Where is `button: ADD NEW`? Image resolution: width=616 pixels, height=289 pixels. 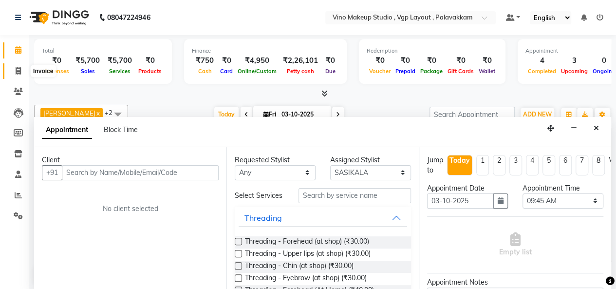
button: ADD NEW is located at coordinates (537, 114).